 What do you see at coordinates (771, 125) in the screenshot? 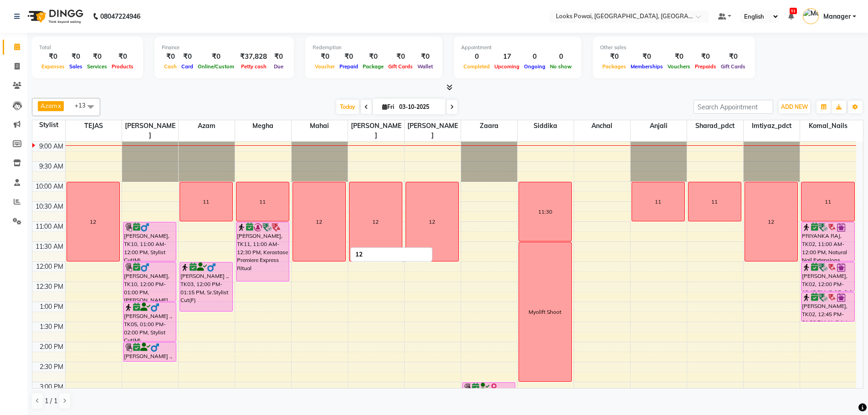
I see `span: Imtiyaz_pdct` at bounding box center [771, 125].